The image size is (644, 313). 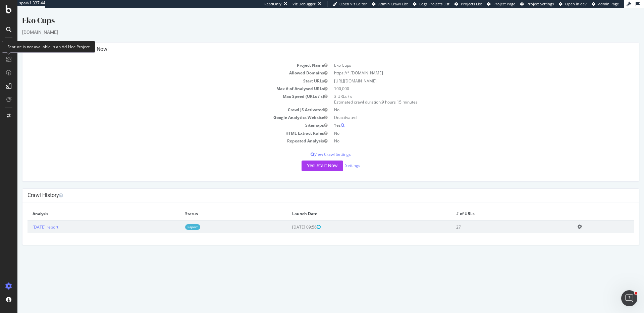 I want to click on td: Deactivated, so click(x=465, y=109).